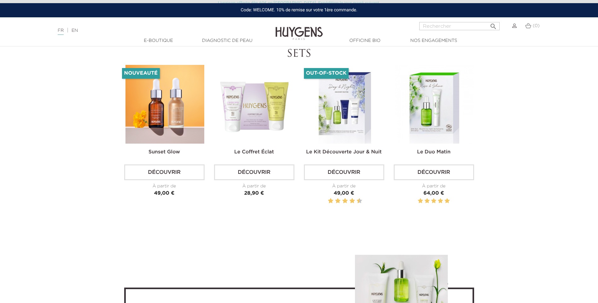  What do you see at coordinates (345, 201) in the screenshot?
I see `label: 6` at bounding box center [345, 201].